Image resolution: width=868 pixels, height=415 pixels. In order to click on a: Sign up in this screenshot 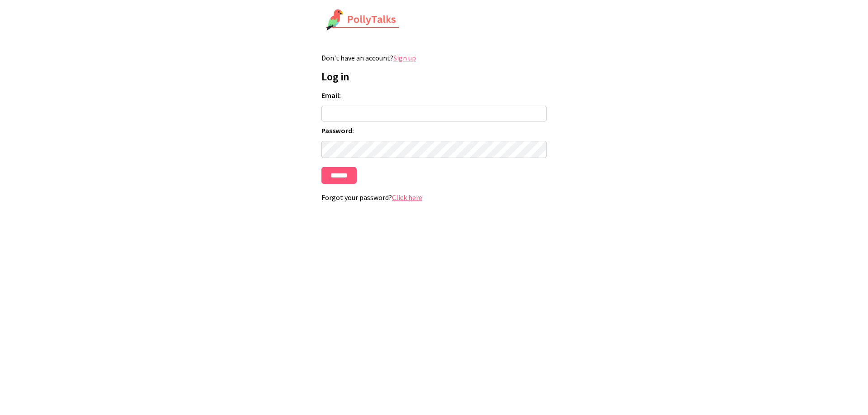, I will do `click(404, 58)`.